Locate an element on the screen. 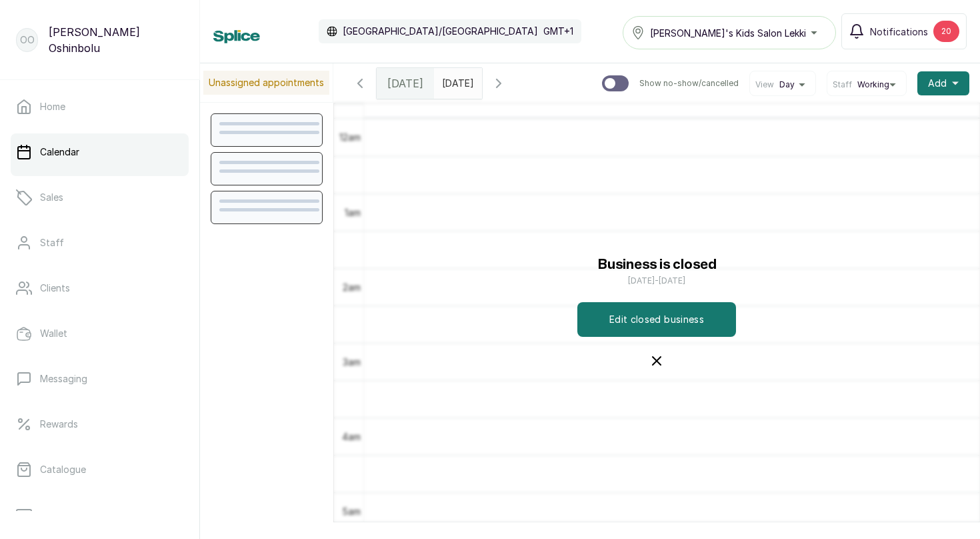 The image size is (980, 539). a: Staff is located at coordinates (100, 242).